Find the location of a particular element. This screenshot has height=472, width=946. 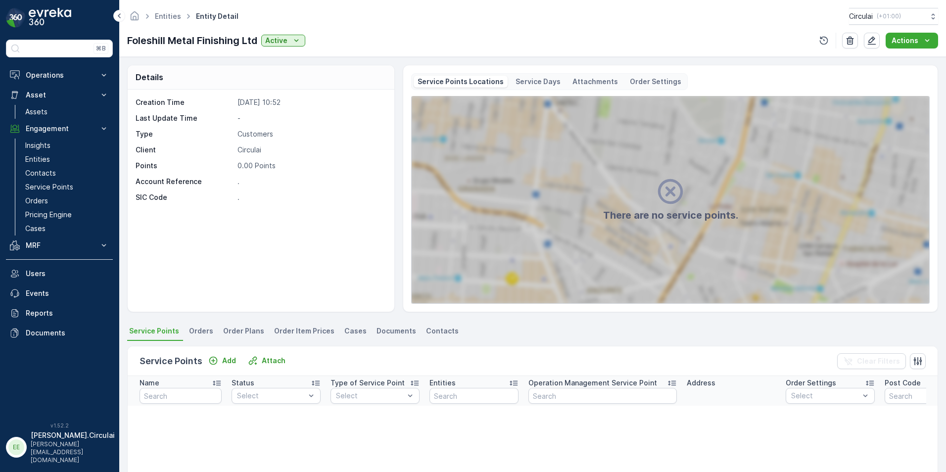

p: Post Code is located at coordinates (903, 383).